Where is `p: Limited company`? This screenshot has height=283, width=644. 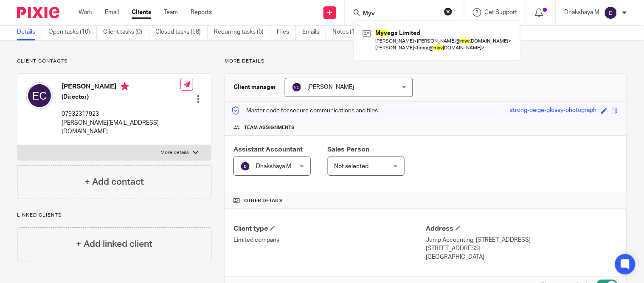 p: Limited company is located at coordinates (329, 240).